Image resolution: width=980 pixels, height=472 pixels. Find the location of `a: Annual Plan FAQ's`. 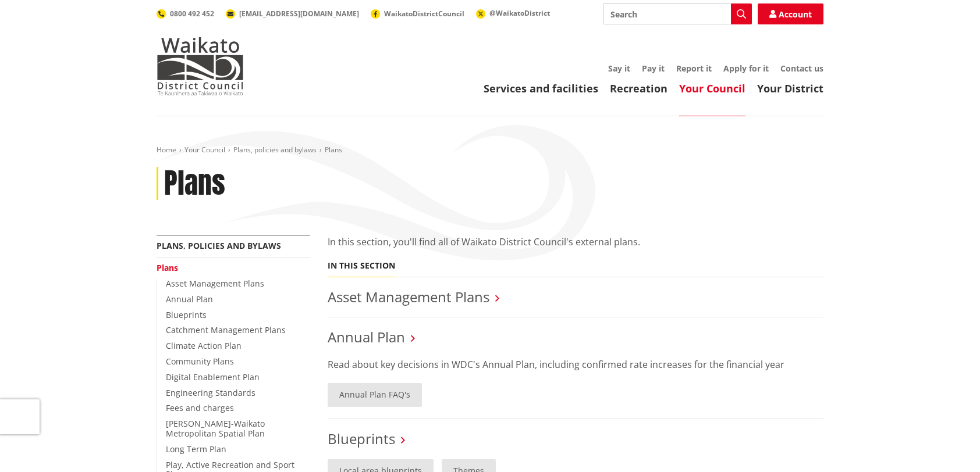

a: Annual Plan FAQ's is located at coordinates (375, 394).